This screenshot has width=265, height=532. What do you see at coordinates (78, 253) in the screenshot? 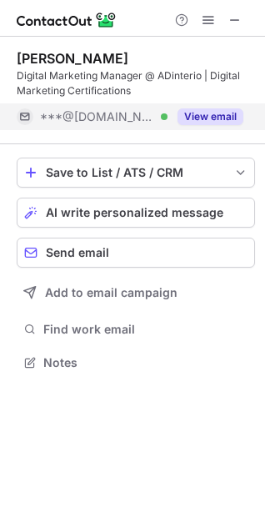
I see `span: Send email` at bounding box center [78, 253].